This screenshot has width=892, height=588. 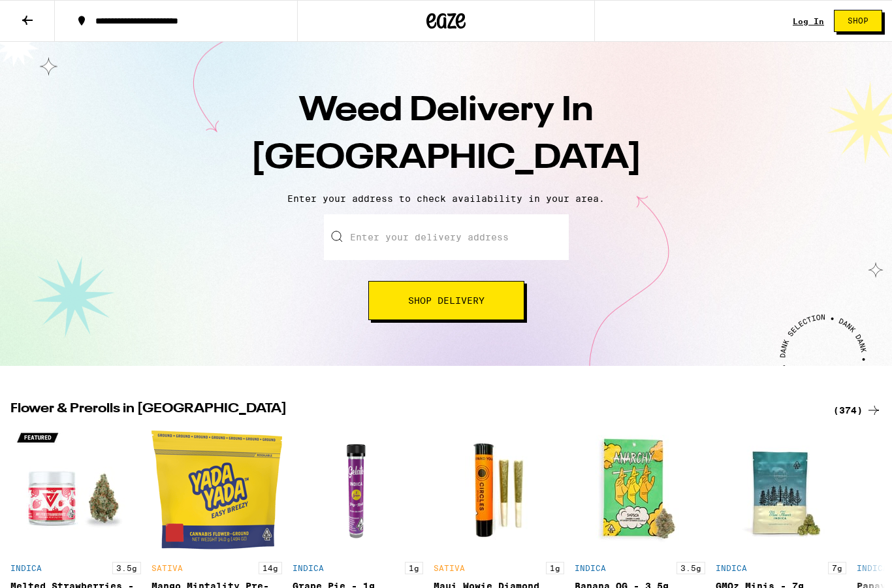 What do you see at coordinates (446, 301) in the screenshot?
I see `button: Shop Delivery` at bounding box center [446, 301].